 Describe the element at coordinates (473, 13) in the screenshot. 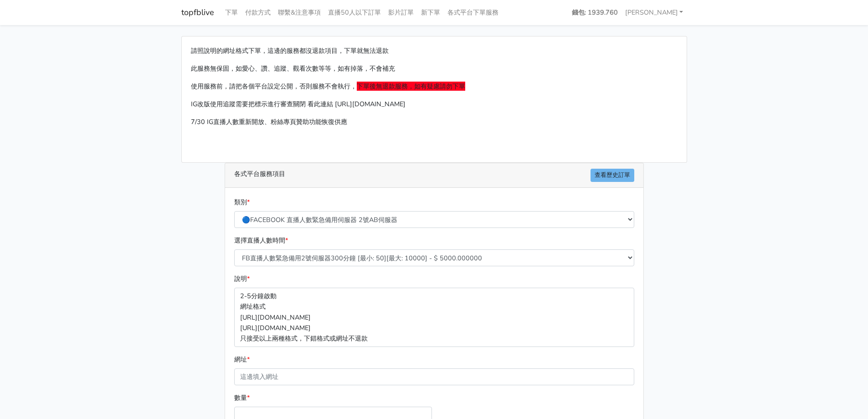

I see `a: 各式平台下單服務` at that location.